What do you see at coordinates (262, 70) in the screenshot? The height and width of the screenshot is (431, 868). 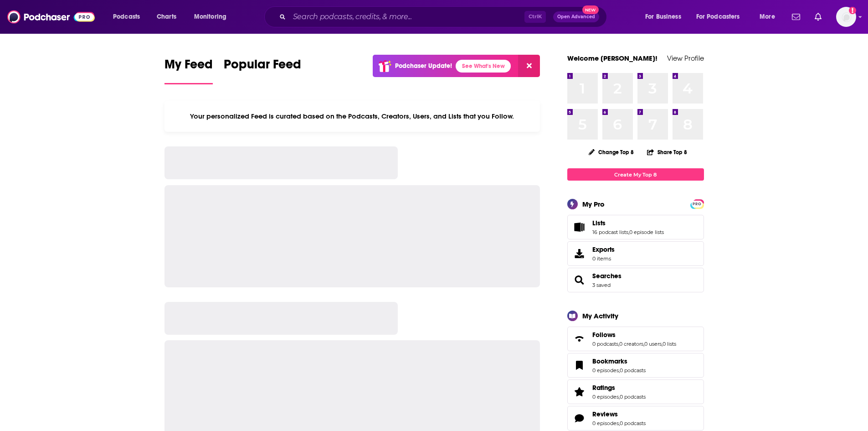 I see `a: Popular Feed` at bounding box center [262, 70].